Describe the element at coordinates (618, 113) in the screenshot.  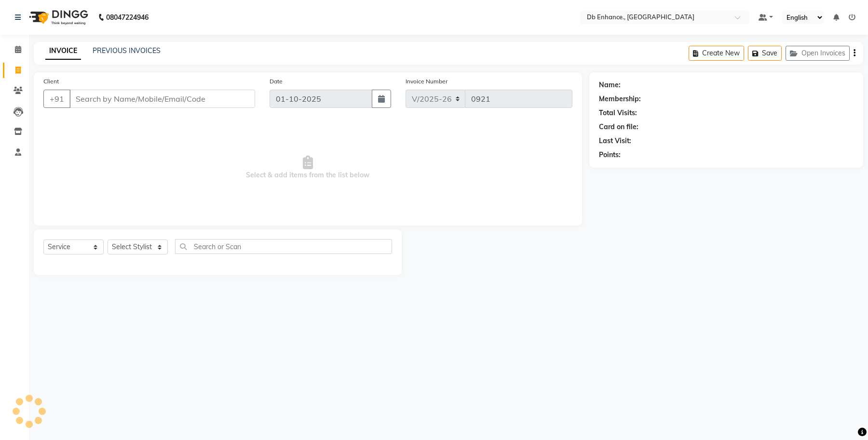
I see `div: Total Visits:` at that location.